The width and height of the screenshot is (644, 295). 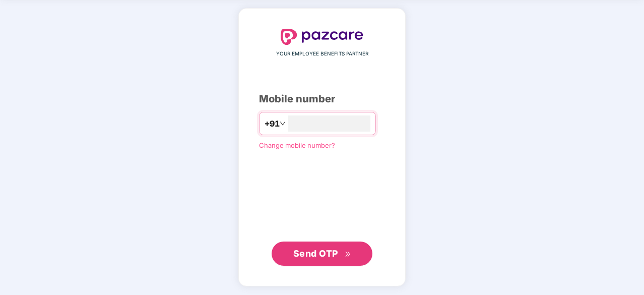 I want to click on span: down, so click(x=283, y=123).